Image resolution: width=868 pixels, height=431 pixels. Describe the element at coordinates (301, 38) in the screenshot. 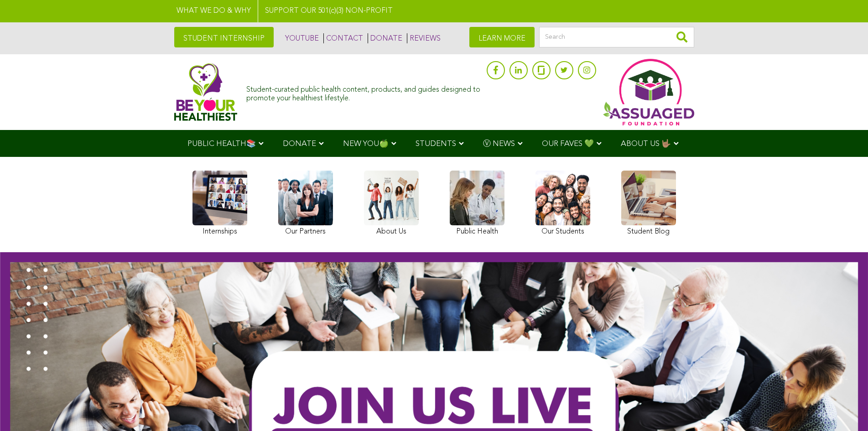

I see `a: YOUTUBE` at that location.